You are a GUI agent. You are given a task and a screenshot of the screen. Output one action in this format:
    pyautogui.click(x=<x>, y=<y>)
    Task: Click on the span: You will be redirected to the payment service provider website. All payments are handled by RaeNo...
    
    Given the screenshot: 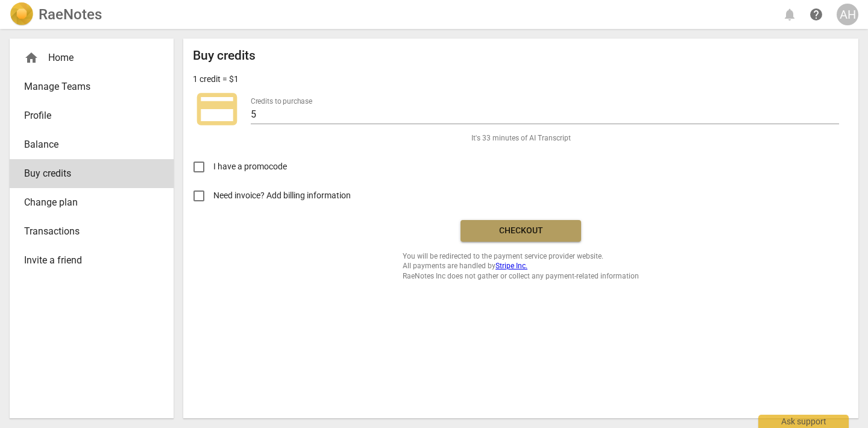 What is the action you would take?
    pyautogui.click(x=521, y=266)
    